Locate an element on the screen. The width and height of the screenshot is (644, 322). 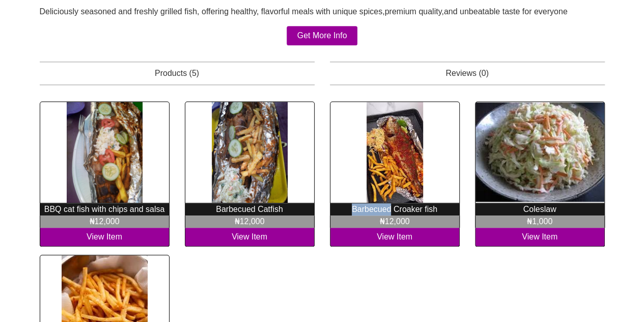
p: BBQ cat fish with chips and salsa is located at coordinates (104, 209).